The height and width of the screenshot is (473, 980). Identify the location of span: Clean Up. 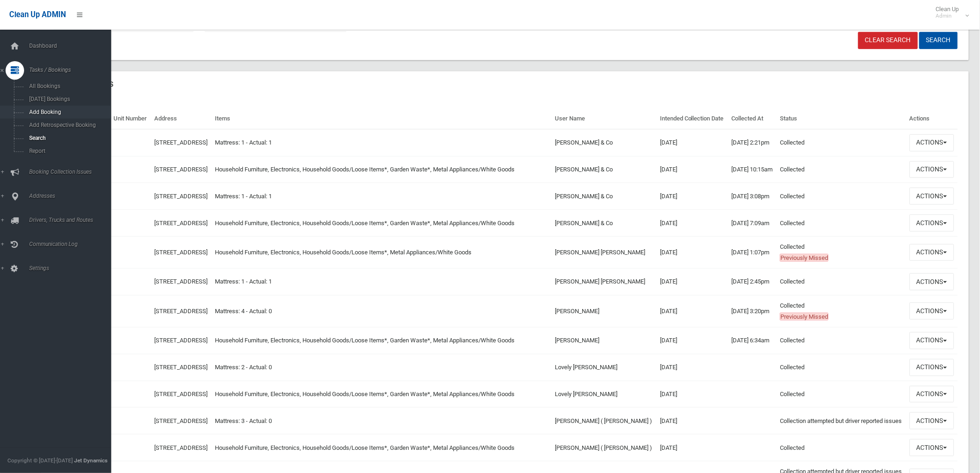
(950, 12).